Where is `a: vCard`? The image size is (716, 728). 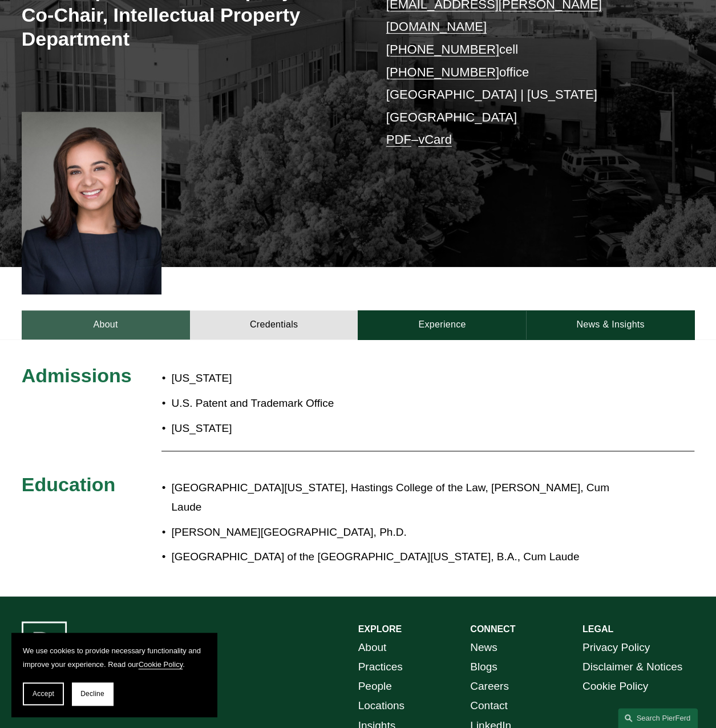 a: vCard is located at coordinates (435, 139).